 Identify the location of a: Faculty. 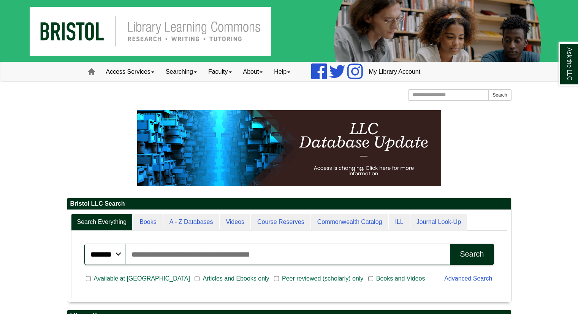
(220, 72).